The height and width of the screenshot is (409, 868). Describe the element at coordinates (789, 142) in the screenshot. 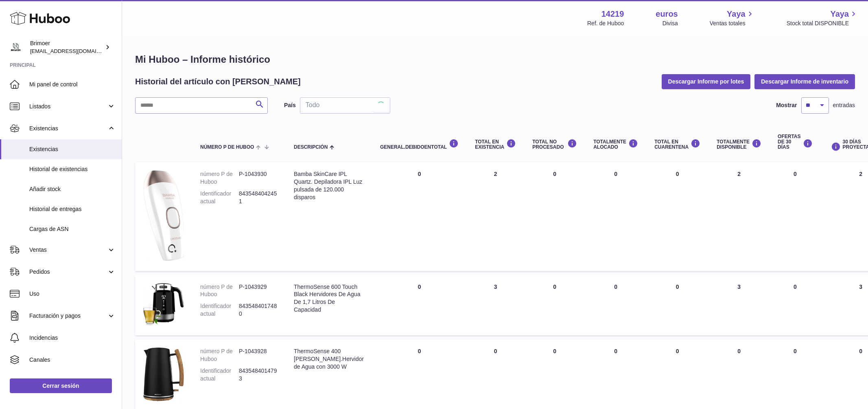

I see `font: OFERTAS DE 30 DÍAS` at that location.